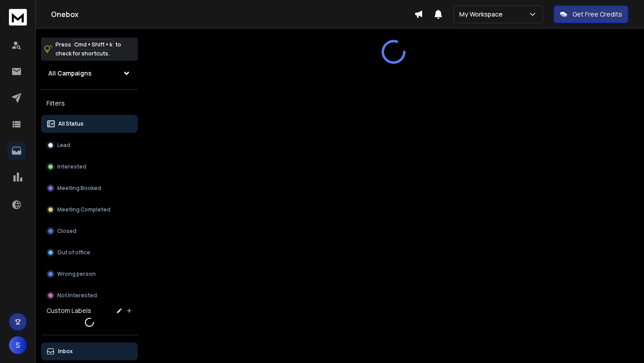 The width and height of the screenshot is (644, 363). I want to click on p: Press to check for shortcuts., so click(88, 49).